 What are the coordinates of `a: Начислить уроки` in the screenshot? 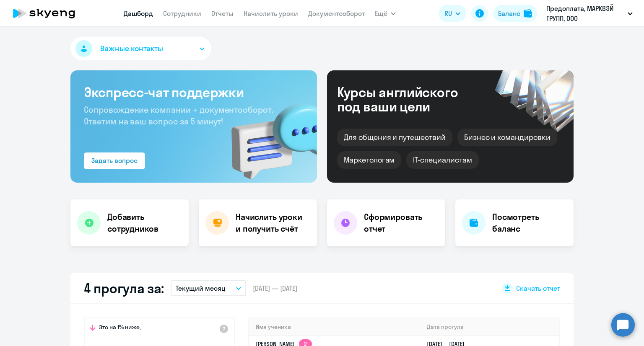 It's located at (271, 13).